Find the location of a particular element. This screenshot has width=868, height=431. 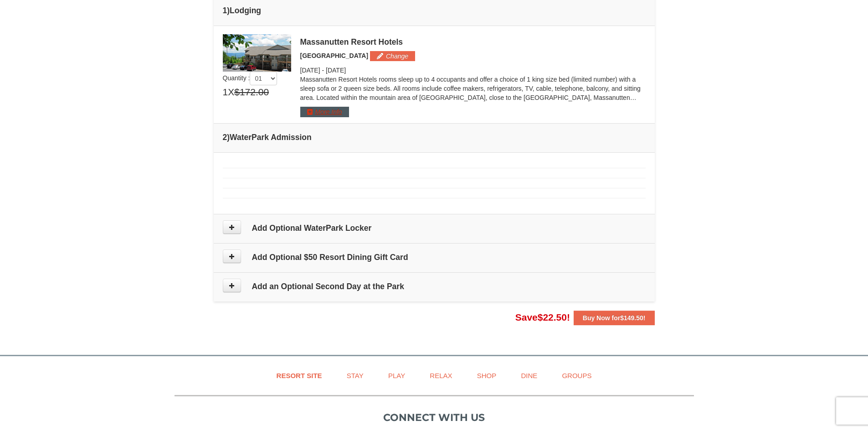

a: Resort Site is located at coordinates (299, 376).